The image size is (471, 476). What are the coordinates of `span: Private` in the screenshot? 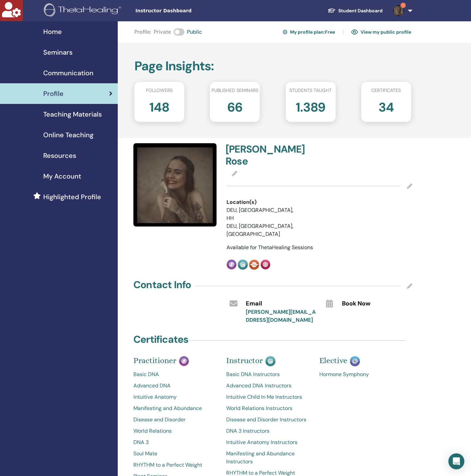 It's located at (162, 32).